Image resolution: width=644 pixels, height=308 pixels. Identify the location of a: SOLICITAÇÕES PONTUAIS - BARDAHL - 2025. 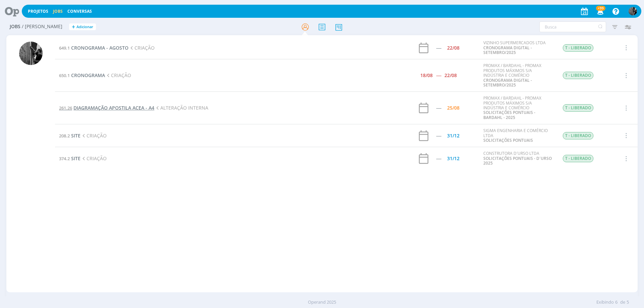
(509, 115).